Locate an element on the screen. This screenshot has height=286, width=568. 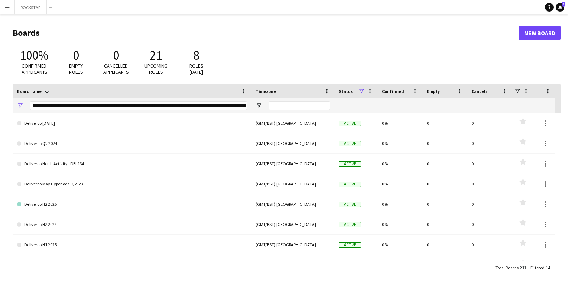
a: Deliveroo North Activity - DEL134 is located at coordinates (132, 164).